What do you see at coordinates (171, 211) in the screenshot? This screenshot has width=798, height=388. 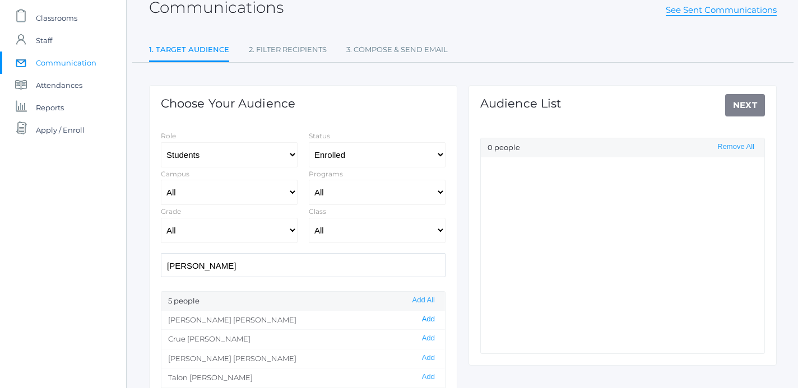 I see `label: Grade` at bounding box center [171, 211].